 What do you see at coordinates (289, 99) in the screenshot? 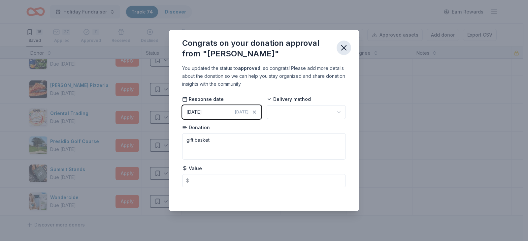
I see `span: Delivery method` at bounding box center [289, 99].